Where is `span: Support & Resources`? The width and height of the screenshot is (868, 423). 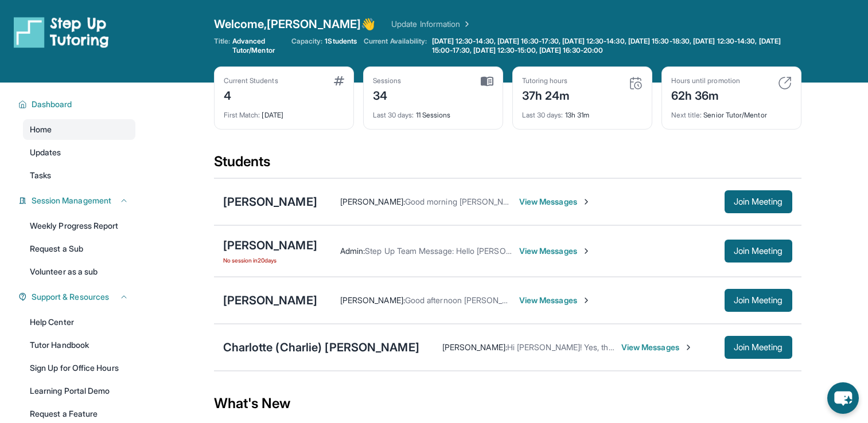
span: Support & Resources is located at coordinates (70, 297).